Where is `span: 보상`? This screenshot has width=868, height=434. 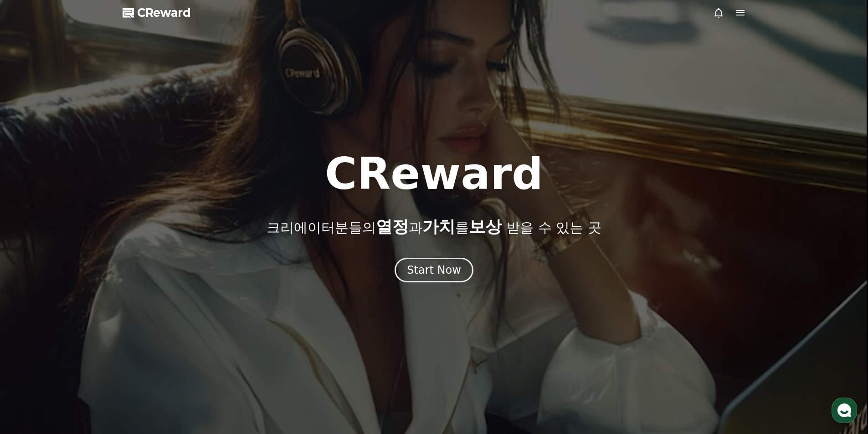 span: 보상 is located at coordinates (485, 227).